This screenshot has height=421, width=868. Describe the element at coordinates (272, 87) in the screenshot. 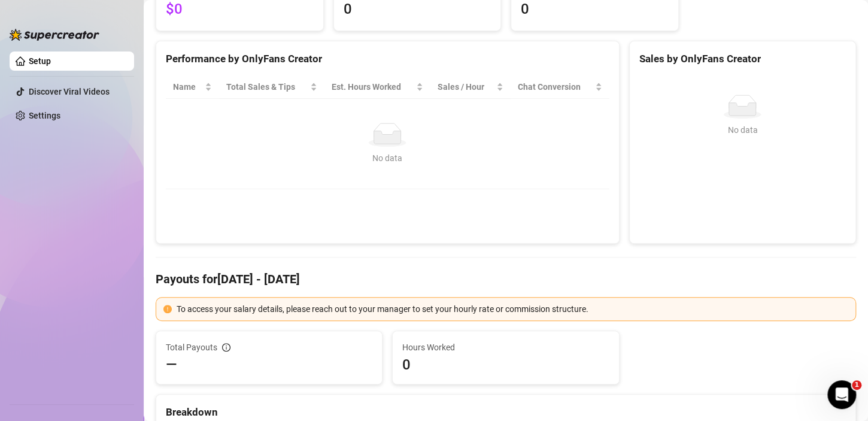

I see `th: Total Sales & Tips` at that location.